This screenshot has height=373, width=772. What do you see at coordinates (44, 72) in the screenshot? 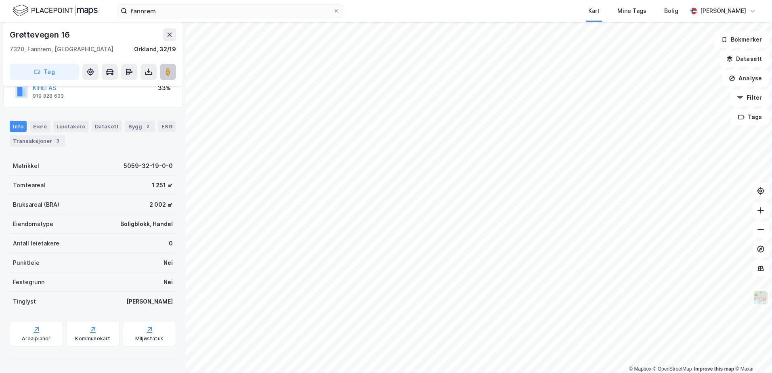
I see `button: Tag` at bounding box center [44, 72].